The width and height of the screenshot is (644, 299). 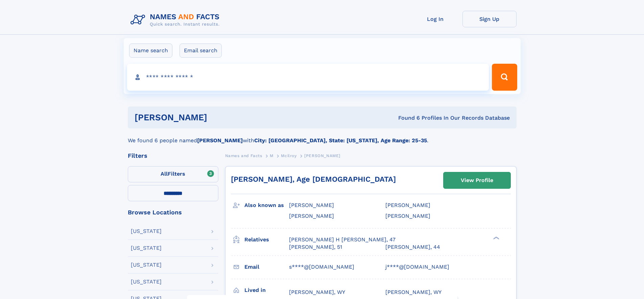 I want to click on h3: Relatives, so click(x=267, y=240).